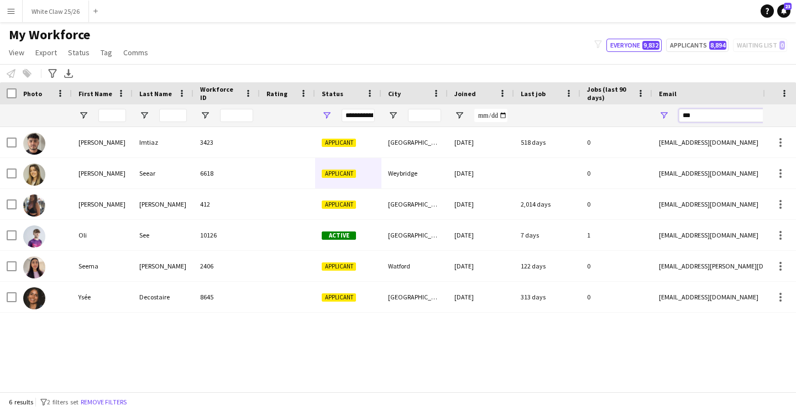  What do you see at coordinates (106, 53) in the screenshot?
I see `a: Tag` at bounding box center [106, 53].